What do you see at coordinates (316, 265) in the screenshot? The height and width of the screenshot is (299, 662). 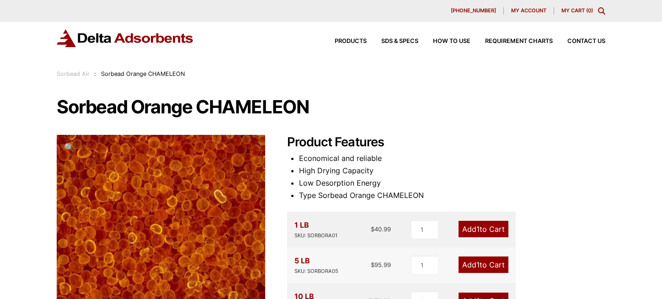 I see `div: 5 LB` at bounding box center [316, 265].